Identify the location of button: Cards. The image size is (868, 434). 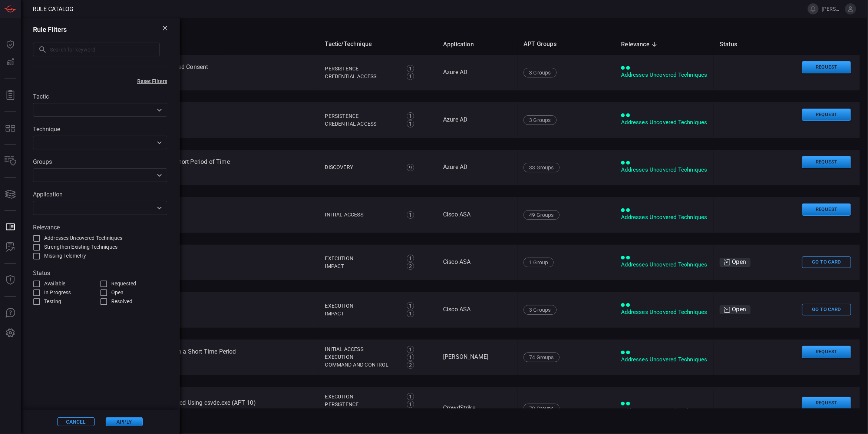
(11, 194).